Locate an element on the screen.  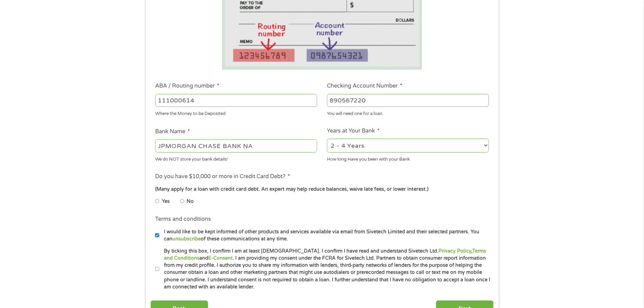
a: unsubscribe is located at coordinates (187, 239).